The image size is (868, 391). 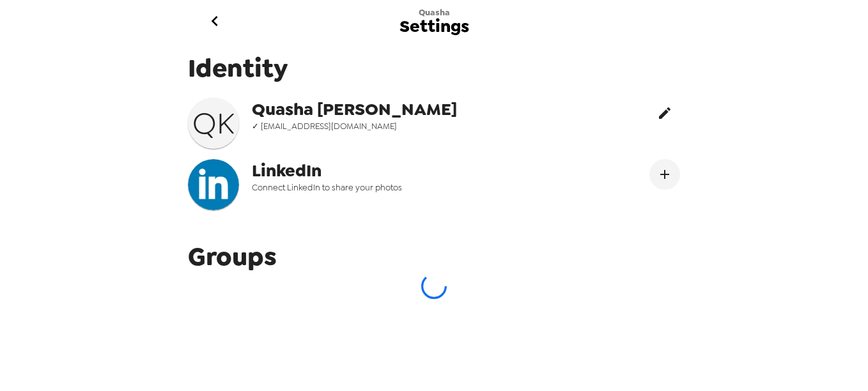 What do you see at coordinates (213, 185) in the screenshot?
I see `img: headshotImg` at bounding box center [213, 185].